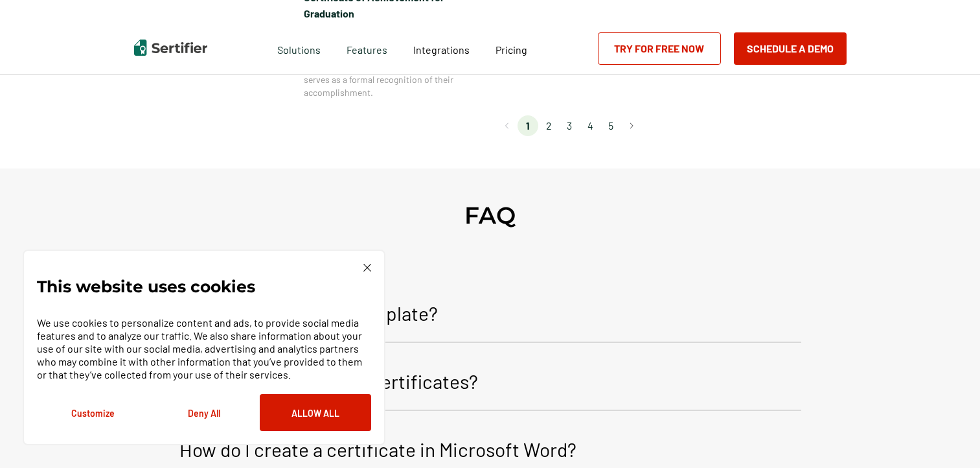  I want to click on button: Customize, so click(93, 412).